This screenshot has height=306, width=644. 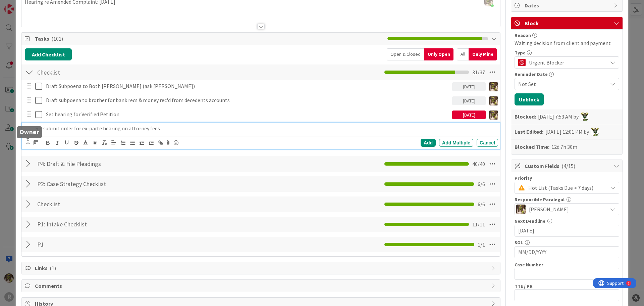 What do you see at coordinates (567, 43) in the screenshot?
I see `div: Waiting decision from client and payment` at bounding box center [567, 43].